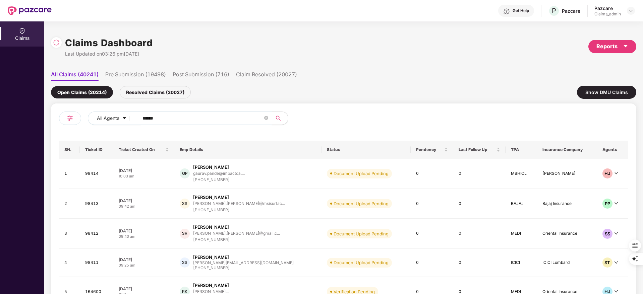 The image size is (643, 294). Describe the element at coordinates (96, 204) in the screenshot. I see `td: 98413` at that location.